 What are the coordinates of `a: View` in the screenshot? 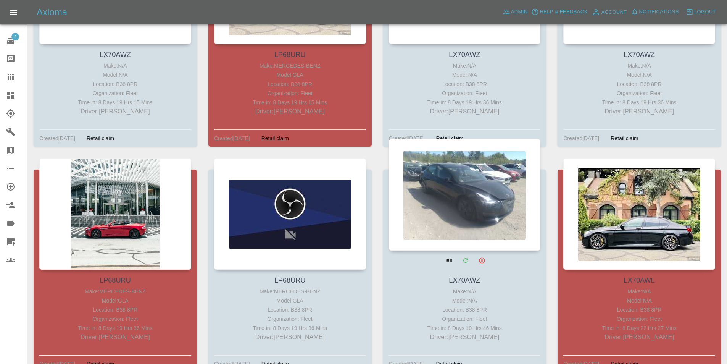 It's located at (449, 260).